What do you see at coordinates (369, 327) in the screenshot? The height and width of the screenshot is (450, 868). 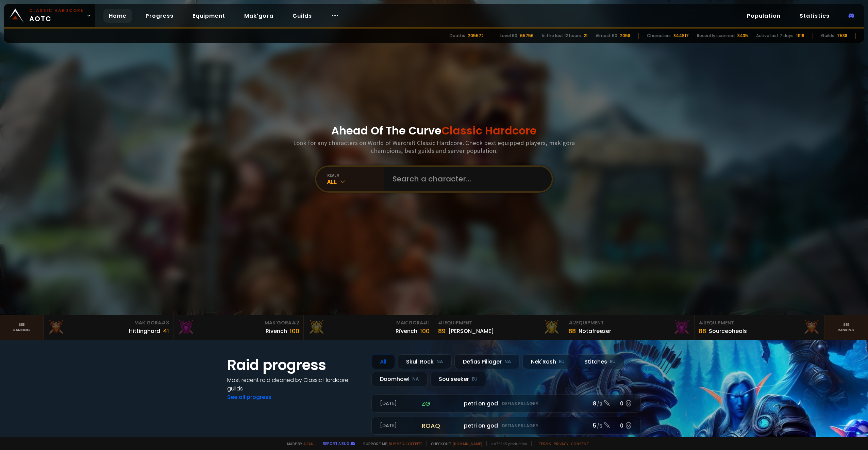 I see `a: Mak'Gora#1Rîvench100` at bounding box center [369, 327].